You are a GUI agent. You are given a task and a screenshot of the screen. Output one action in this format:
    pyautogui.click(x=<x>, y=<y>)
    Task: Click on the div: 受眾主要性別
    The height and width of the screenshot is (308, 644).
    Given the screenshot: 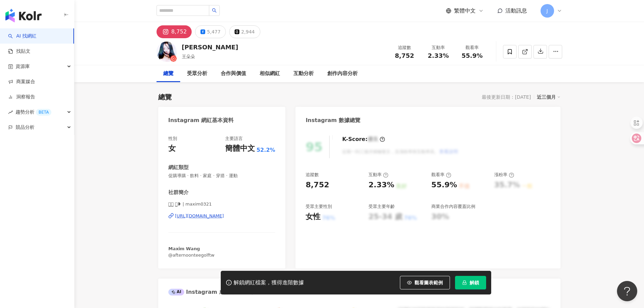 What is the action you would take?
    pyautogui.click(x=318, y=207)
    